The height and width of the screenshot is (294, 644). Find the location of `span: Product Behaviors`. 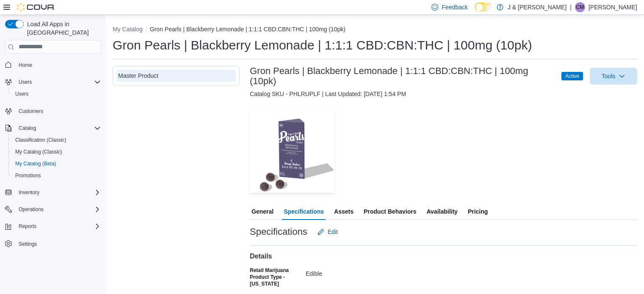

span: Product Behaviors is located at coordinates (390, 211).